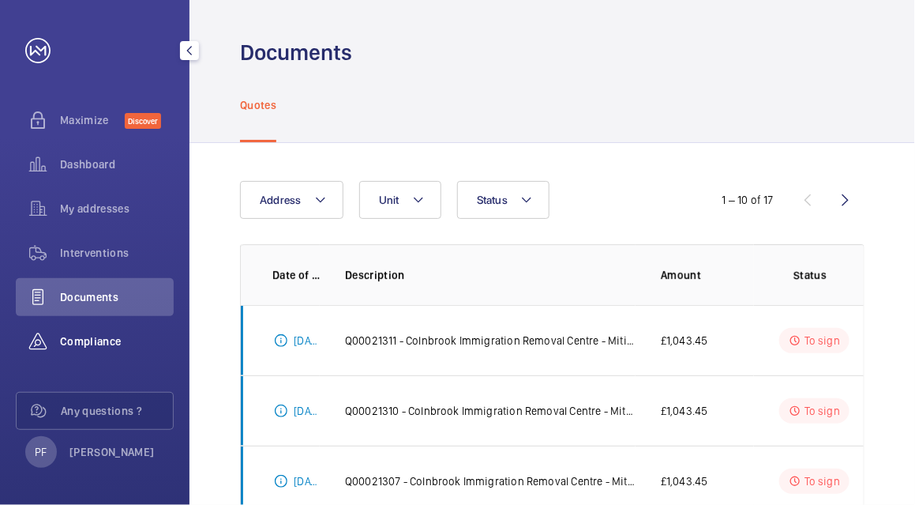 This screenshot has width=915, height=505. What do you see at coordinates (504, 200) in the screenshot?
I see `button: Status` at bounding box center [504, 200].